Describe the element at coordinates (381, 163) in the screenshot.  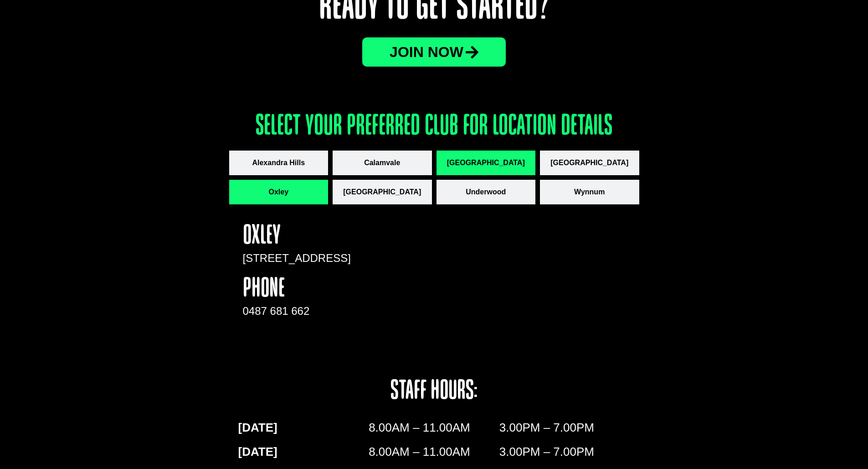
I see `span: Calamvale` at that location.